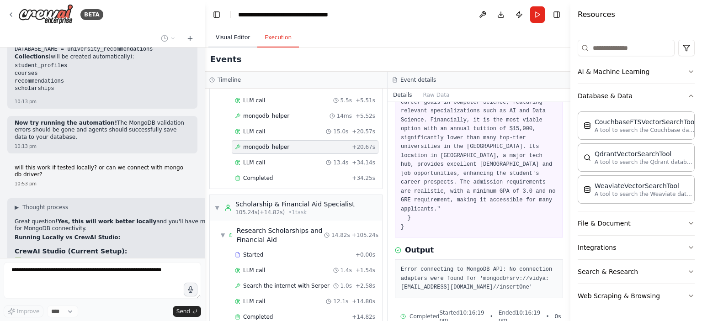 The image size is (702, 321). What do you see at coordinates (233, 38) in the screenshot?
I see `button: Visual Editor` at bounding box center [233, 38].